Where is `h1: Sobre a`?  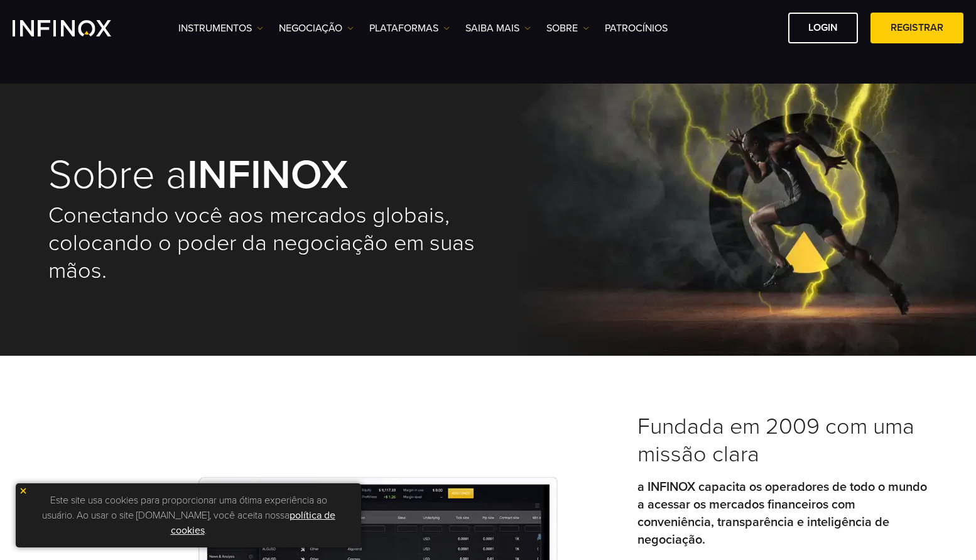 h1: Sobre a is located at coordinates (268, 174).